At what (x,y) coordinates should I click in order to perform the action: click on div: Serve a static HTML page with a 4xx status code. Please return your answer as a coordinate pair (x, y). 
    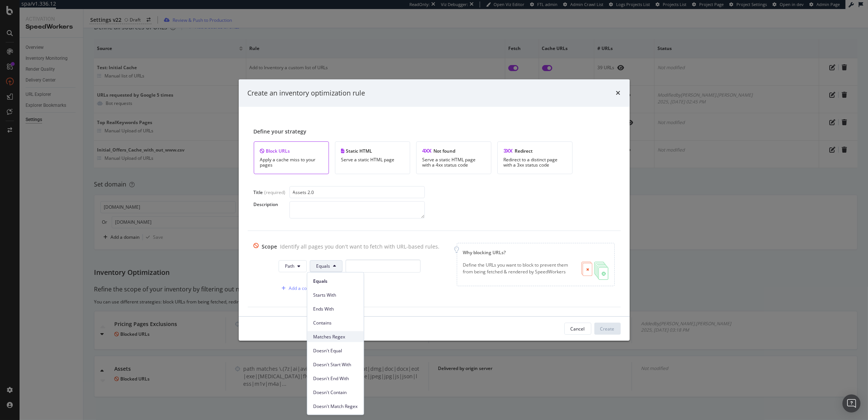
    Looking at the image, I should click on (454, 163).